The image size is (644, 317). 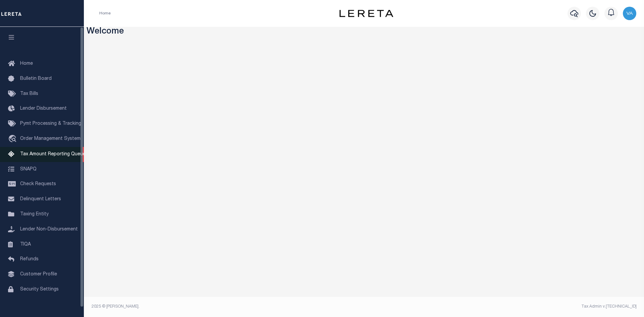 I want to click on span: Bulletin Board, so click(x=36, y=79).